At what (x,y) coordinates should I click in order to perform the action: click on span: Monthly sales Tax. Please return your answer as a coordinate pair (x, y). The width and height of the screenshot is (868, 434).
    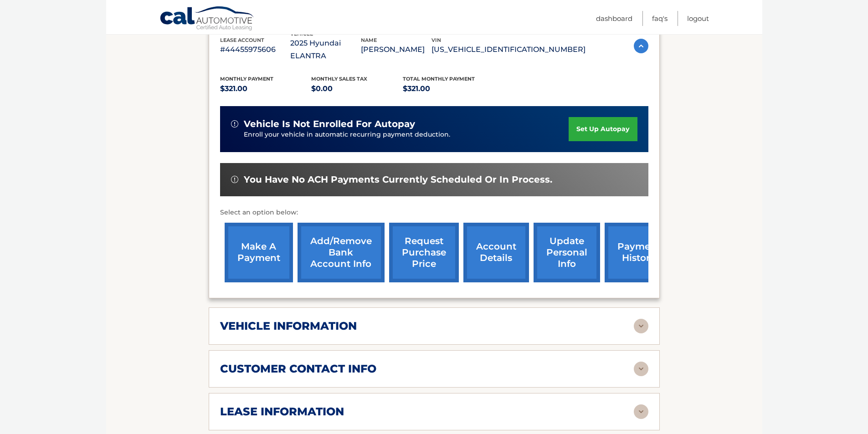
    Looking at the image, I should click on (339, 79).